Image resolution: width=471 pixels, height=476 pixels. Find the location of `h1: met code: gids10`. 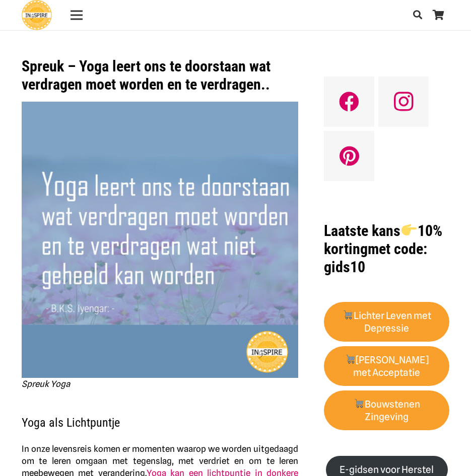

h1: met code: gids10 is located at coordinates (386, 249).